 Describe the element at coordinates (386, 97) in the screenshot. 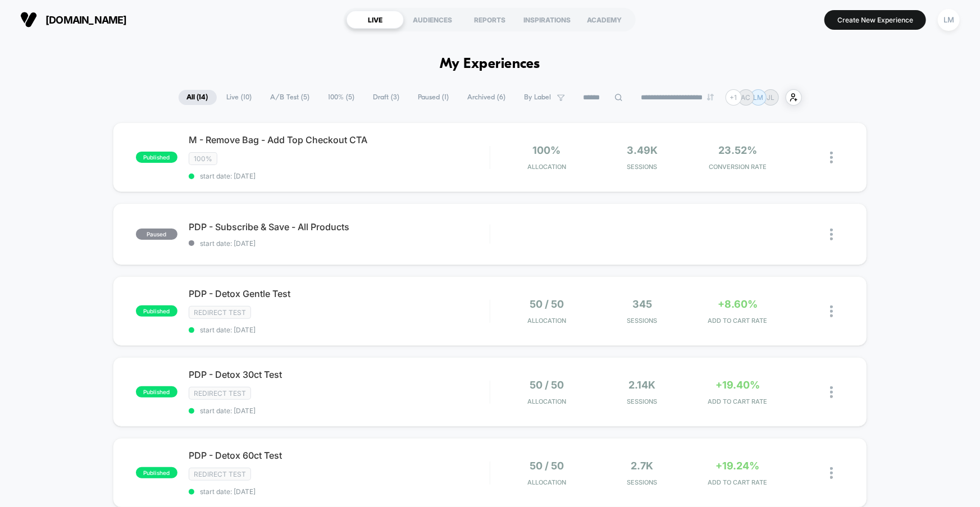

I see `span: Draft ( 3 )` at that location.